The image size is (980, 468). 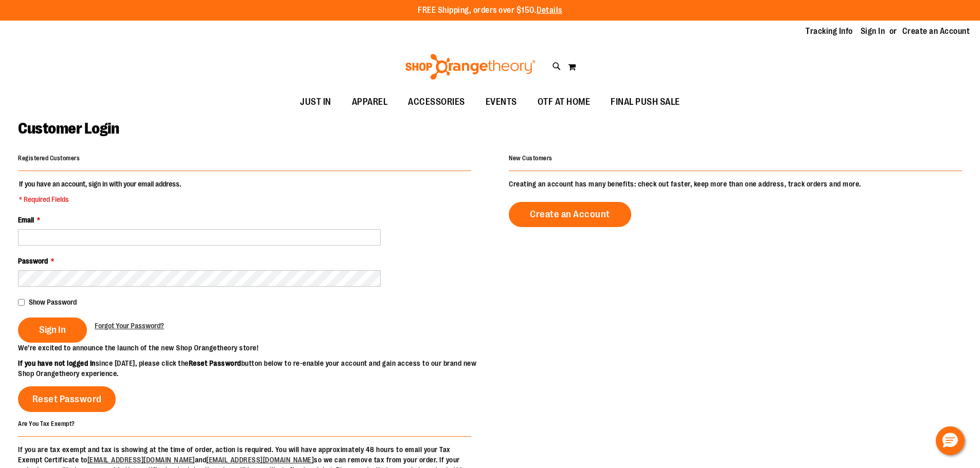 I want to click on span: Forgot Your Password?, so click(x=129, y=325).